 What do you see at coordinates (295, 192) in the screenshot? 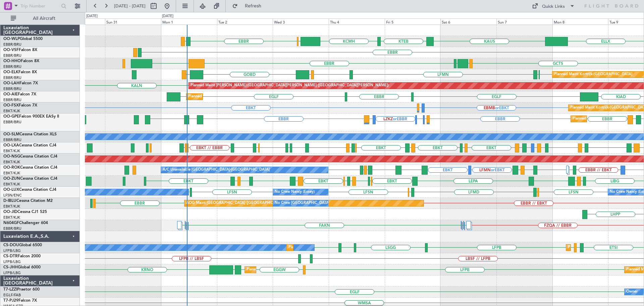
I see `div: No Crew Nancy (Essey)` at bounding box center [295, 192].